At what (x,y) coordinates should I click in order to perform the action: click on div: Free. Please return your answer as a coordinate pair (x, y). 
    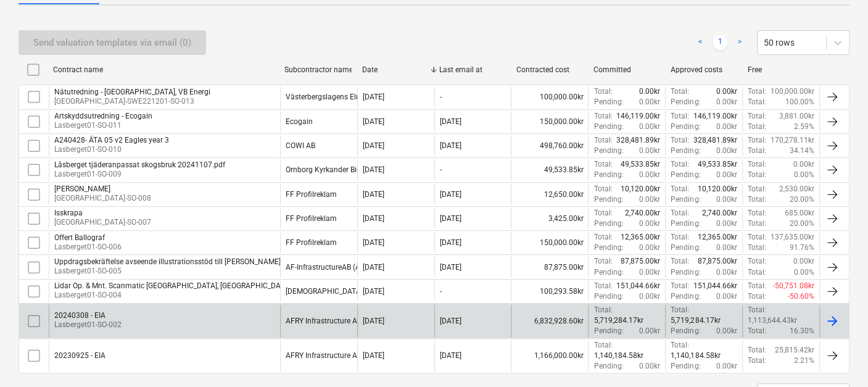
    Looking at the image, I should click on (781, 70).